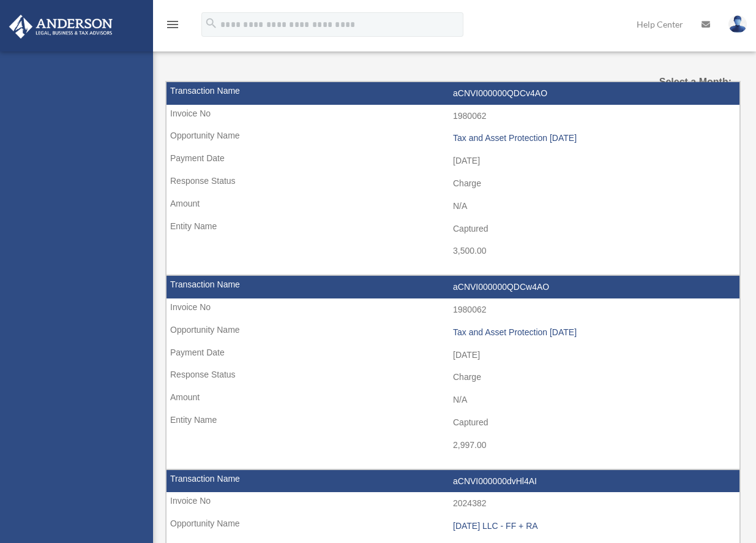 This screenshot has width=756, height=543. Describe the element at coordinates (453, 446) in the screenshot. I see `td: 2,997.00` at that location.